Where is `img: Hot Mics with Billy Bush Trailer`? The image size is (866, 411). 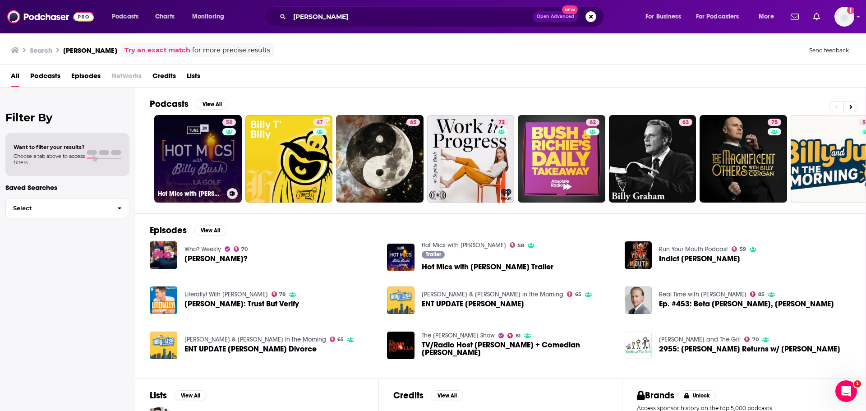 img: Hot Mics with Billy Bush Trailer is located at coordinates (400, 257).